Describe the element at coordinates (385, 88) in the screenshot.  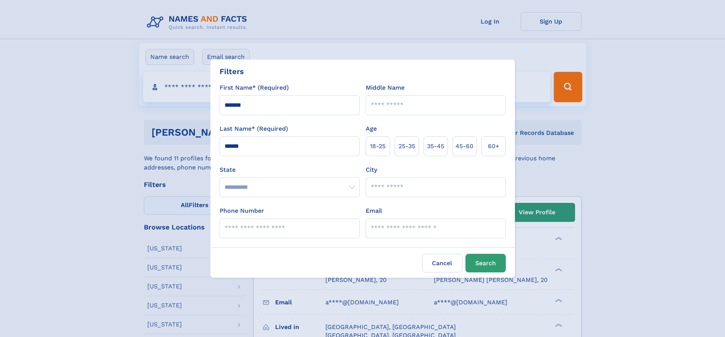
I see `label: Middle Name` at that location.